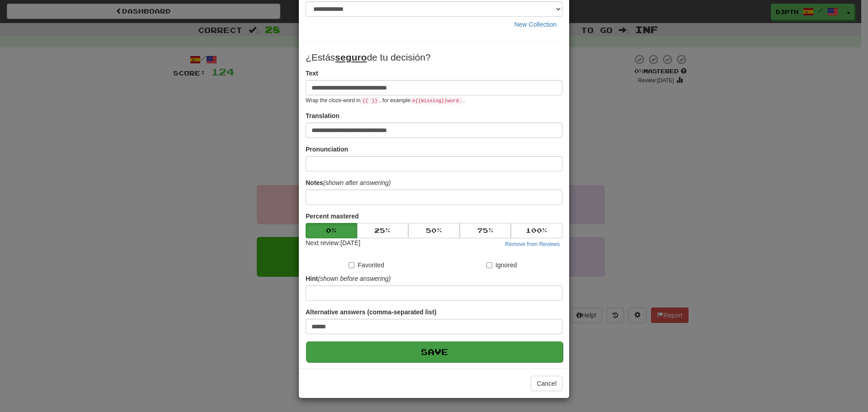 This screenshot has width=868, height=412. I want to click on button: 25%, so click(383, 231).